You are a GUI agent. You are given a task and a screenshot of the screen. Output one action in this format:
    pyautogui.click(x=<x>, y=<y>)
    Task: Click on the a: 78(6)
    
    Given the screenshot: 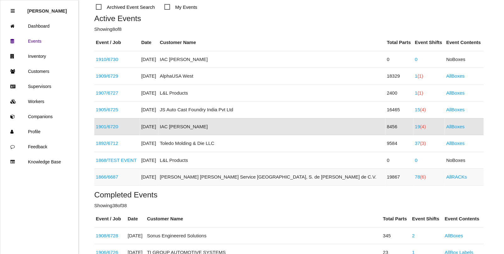 What is the action you would take?
    pyautogui.click(x=420, y=177)
    